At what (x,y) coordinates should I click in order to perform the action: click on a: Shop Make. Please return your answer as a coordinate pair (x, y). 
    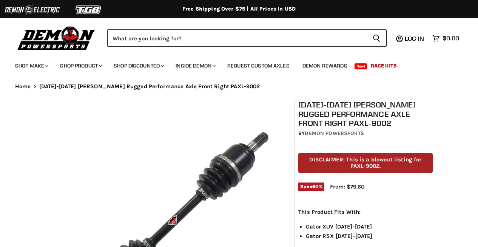
    Looking at the image, I should click on (31, 66).